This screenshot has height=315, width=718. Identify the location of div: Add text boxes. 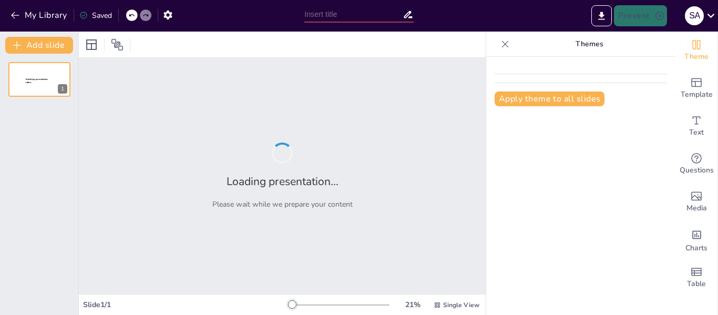
(696, 126).